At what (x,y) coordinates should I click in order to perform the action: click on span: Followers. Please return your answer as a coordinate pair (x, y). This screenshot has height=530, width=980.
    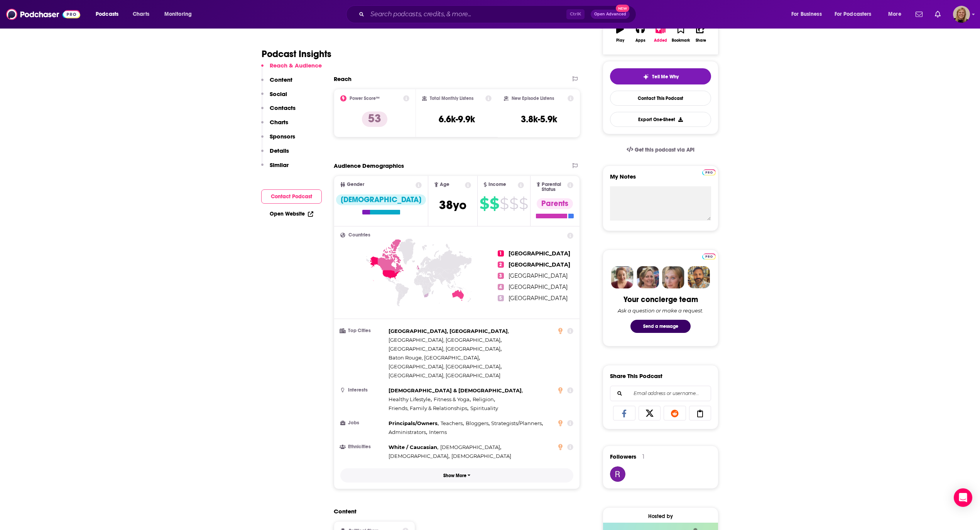
    Looking at the image, I should click on (623, 456).